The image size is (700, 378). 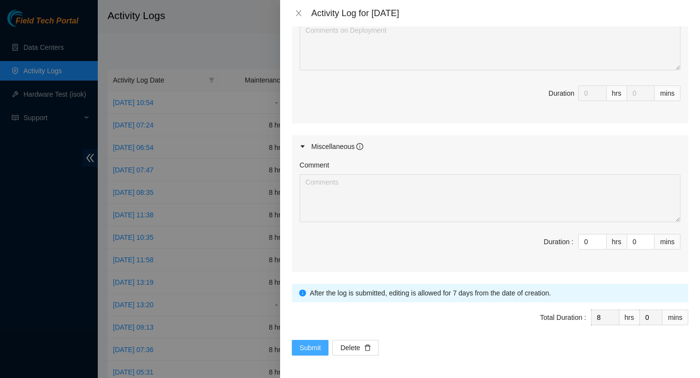 I want to click on button: Submit, so click(x=310, y=348).